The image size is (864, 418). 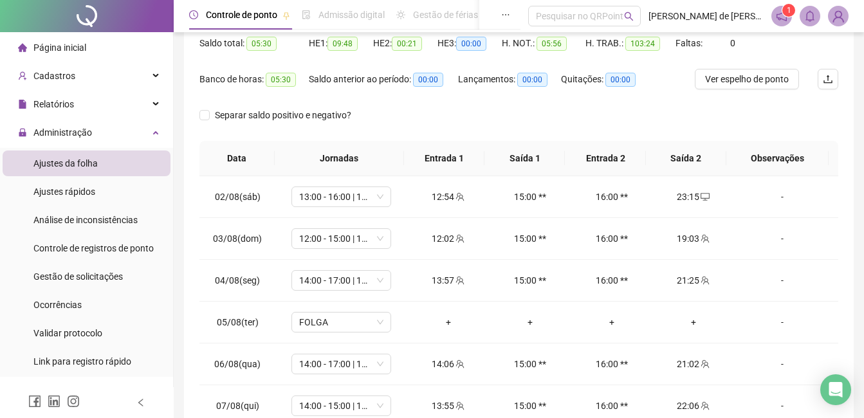 I want to click on span: 05:56, so click(x=551, y=44).